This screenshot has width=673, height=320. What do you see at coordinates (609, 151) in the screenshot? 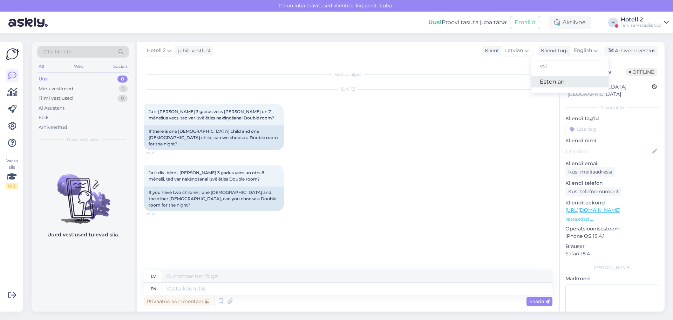
I see `input: Lisa nimi` at bounding box center [609, 151].